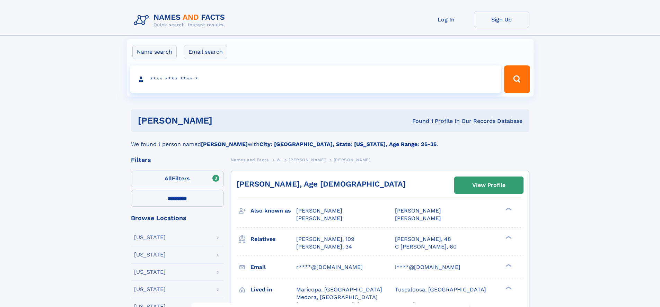 The width and height of the screenshot is (660, 307). I want to click on h3: Relatives, so click(273, 239).